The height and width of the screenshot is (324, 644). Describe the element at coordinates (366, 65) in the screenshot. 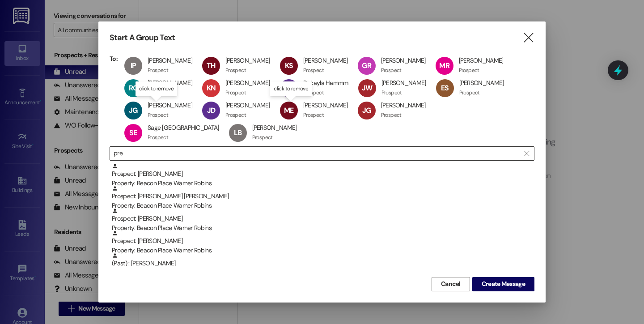

I see `span: GR` at that location.